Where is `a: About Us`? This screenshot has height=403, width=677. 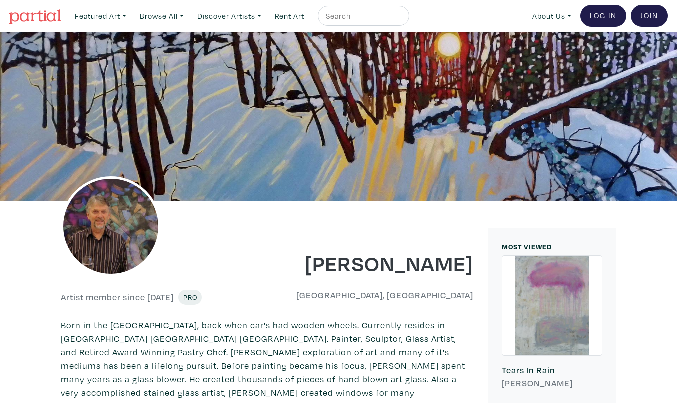 a: About Us is located at coordinates (552, 16).